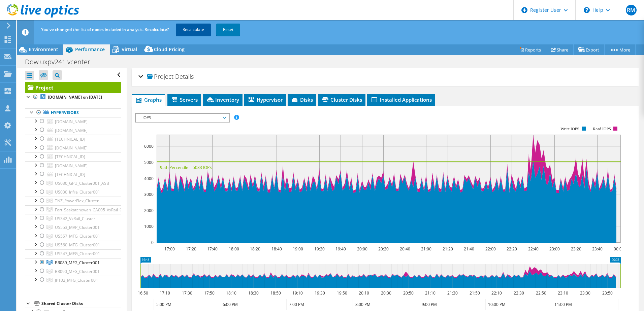 The image size is (644, 311). What do you see at coordinates (142, 293) in the screenshot?
I see `text: 16:50` at bounding box center [142, 293].